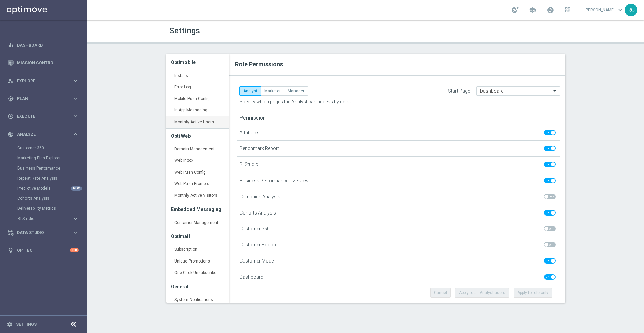  What do you see at coordinates (43, 63) in the screenshot?
I see `button: Mission Control` at bounding box center [43, 63].